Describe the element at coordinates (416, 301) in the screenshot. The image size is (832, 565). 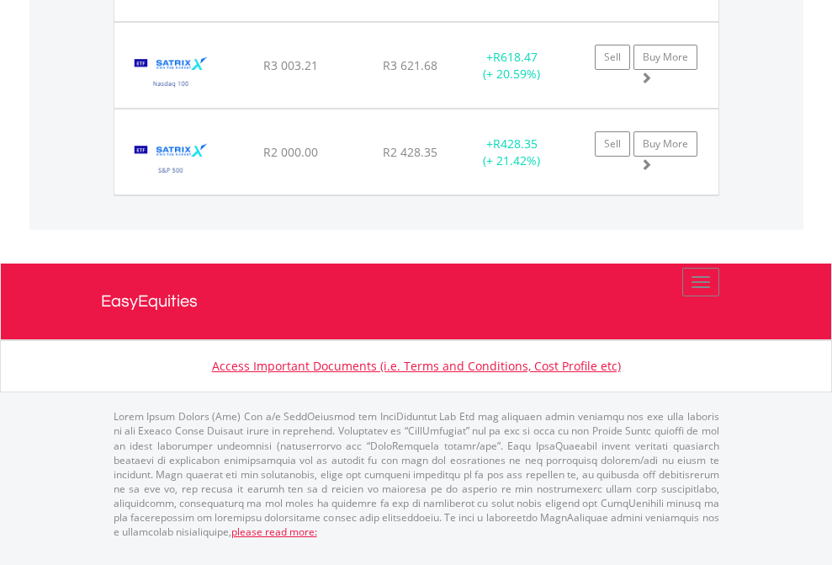
I see `div: EasyEquities` at that location.